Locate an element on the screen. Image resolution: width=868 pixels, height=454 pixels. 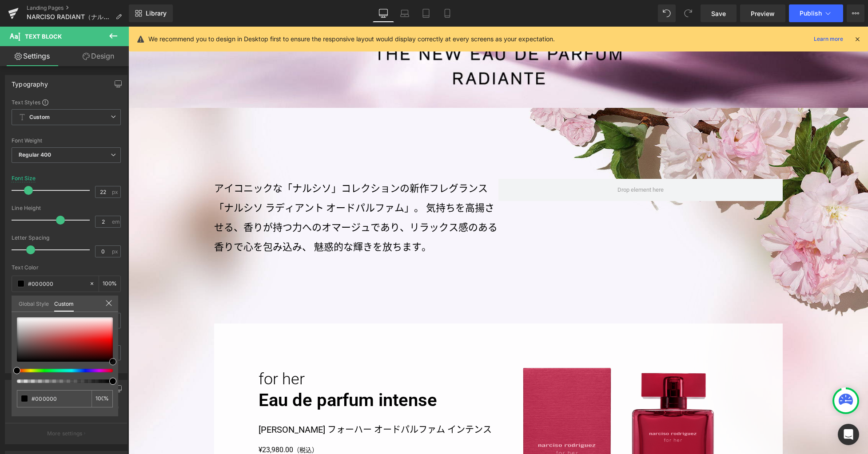
a: Global Style is located at coordinates (34, 303).